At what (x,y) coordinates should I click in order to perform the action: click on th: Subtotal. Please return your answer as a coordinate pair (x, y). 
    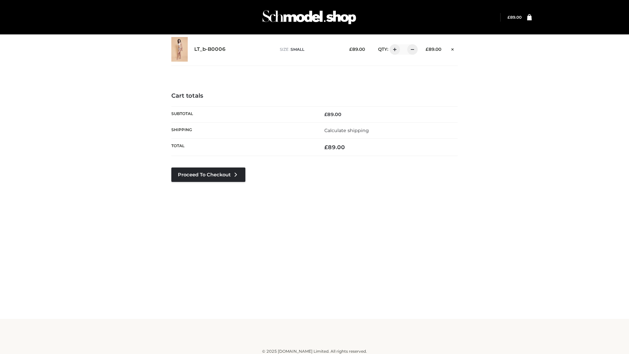
    Looking at the image, I should click on (243, 114).